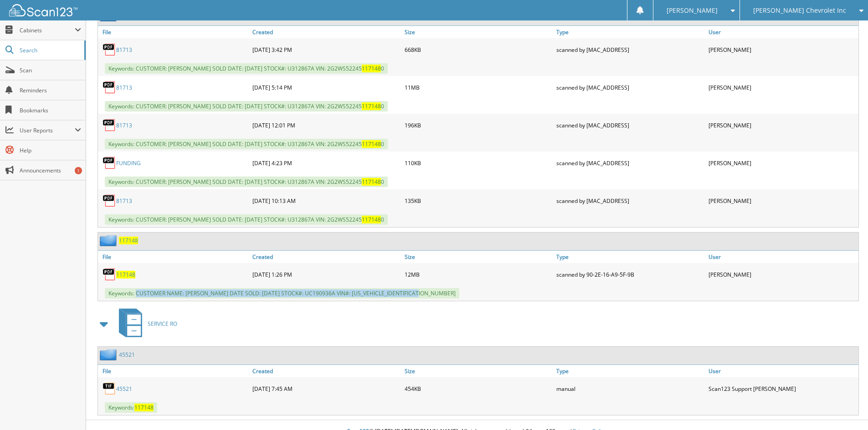 Image resolution: width=868 pixels, height=430 pixels. I want to click on a: SERVICE RO, so click(145, 323).